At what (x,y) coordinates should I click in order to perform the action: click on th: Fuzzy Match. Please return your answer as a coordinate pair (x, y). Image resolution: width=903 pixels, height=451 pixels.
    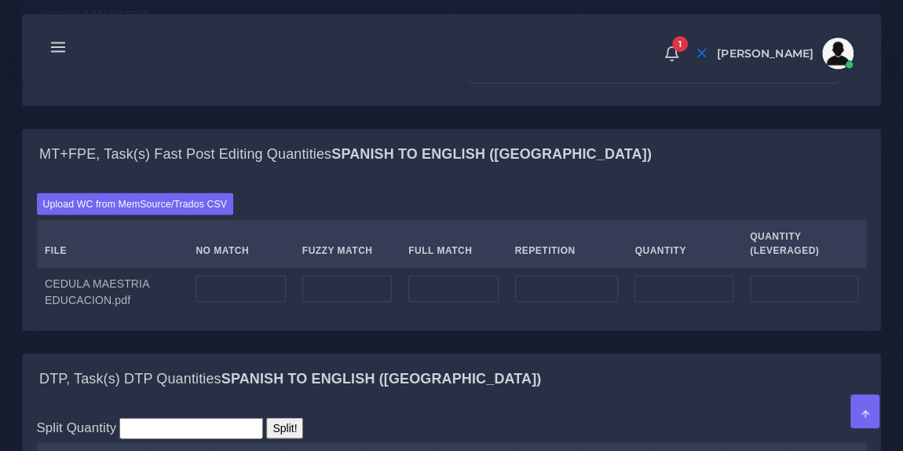
    Looking at the image, I should click on (346, 243).